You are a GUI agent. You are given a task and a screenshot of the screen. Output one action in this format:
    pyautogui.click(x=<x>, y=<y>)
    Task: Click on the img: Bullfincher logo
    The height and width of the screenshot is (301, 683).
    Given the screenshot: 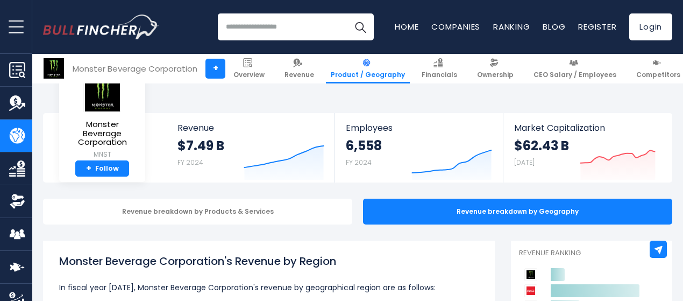 What is the action you would take?
    pyautogui.click(x=101, y=27)
    